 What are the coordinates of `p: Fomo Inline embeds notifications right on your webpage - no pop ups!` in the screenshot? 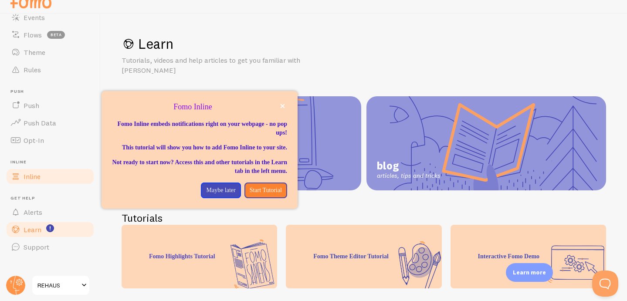 It's located at (199, 128).